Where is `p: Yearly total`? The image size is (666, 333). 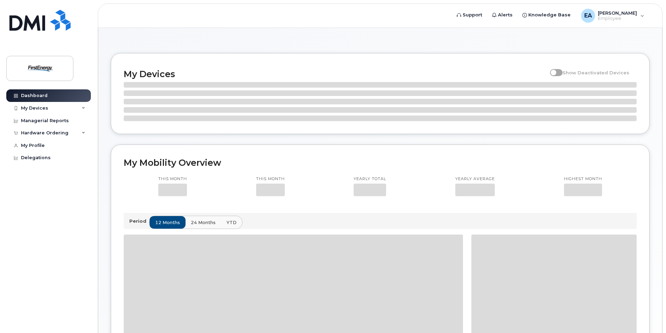
p: Yearly total is located at coordinates (370, 179).